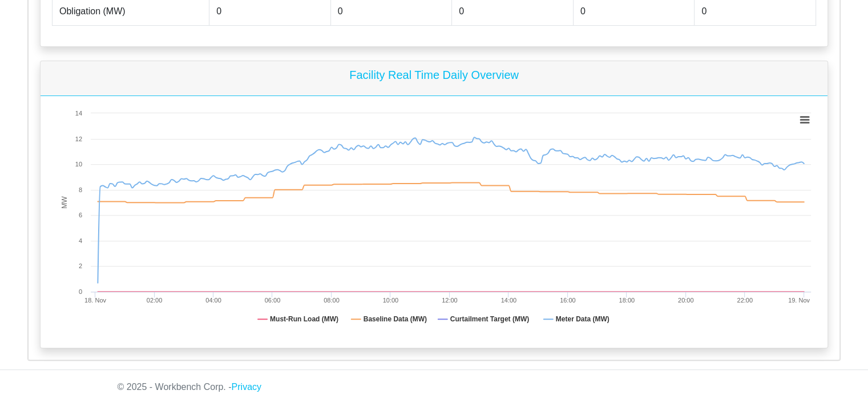  I want to click on tspan: 18. Nov, so click(95, 301).